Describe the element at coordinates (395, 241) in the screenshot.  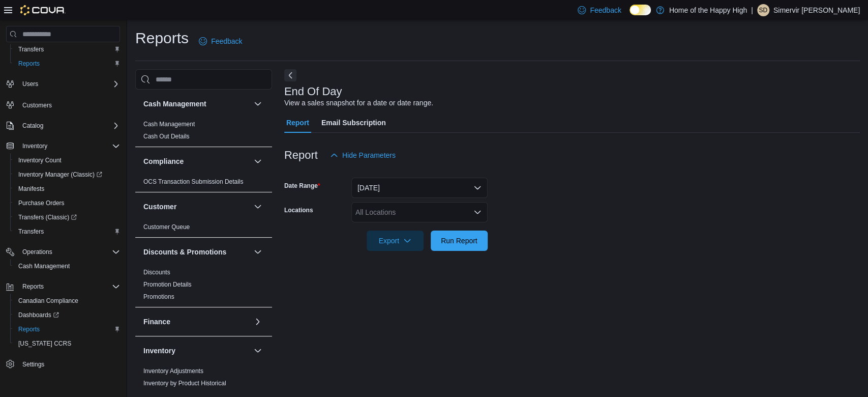
I see `span: Export` at that location.